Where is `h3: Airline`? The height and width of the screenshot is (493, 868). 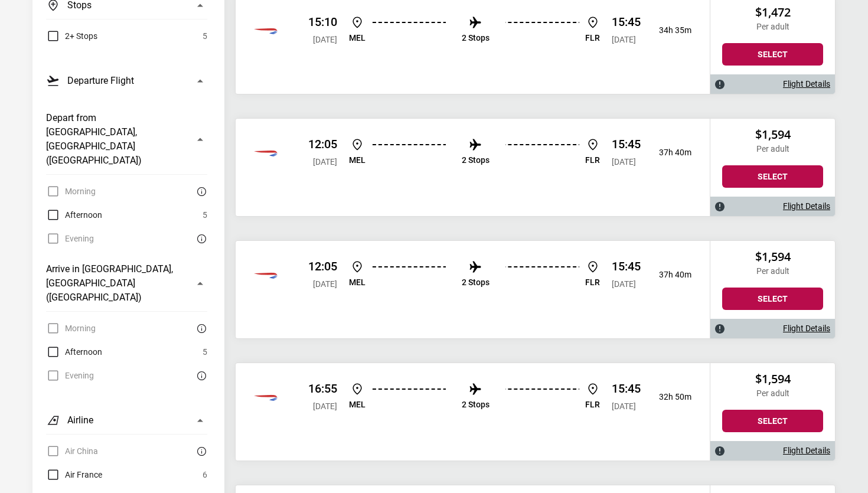
h3: Airline is located at coordinates (80, 420).